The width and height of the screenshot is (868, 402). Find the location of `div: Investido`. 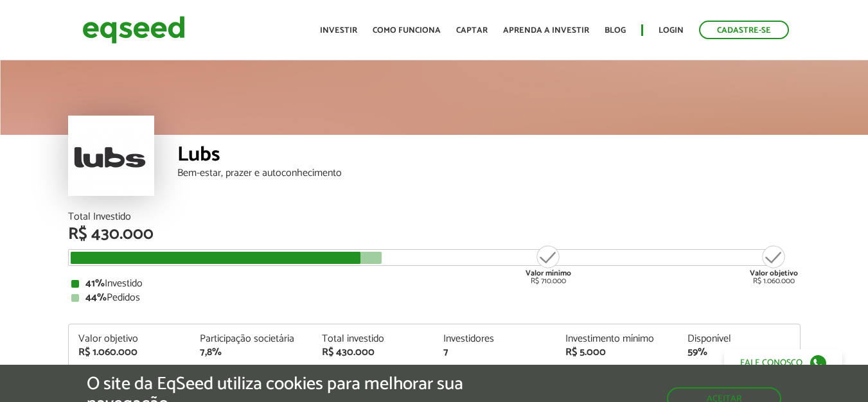

div: Investido is located at coordinates (434, 284).